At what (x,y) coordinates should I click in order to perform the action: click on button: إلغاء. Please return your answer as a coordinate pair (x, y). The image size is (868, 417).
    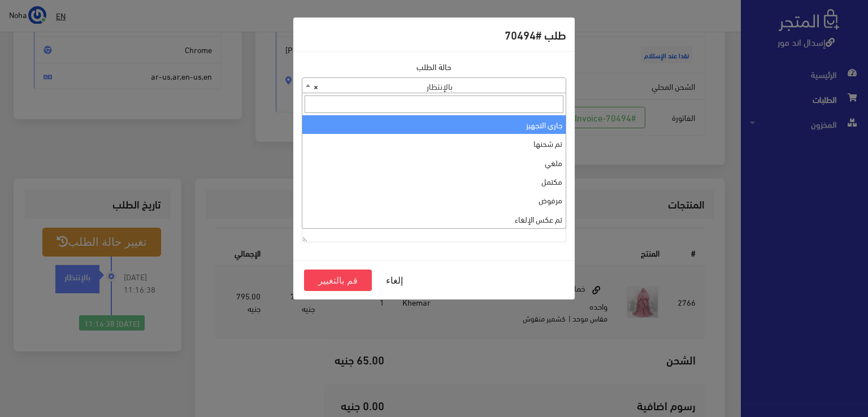
    Looking at the image, I should click on (394, 280).